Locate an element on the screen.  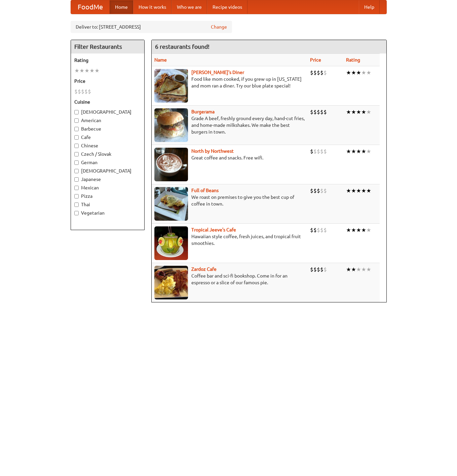
ng-pluralize: 6 restaurants found! is located at coordinates (183, 46).